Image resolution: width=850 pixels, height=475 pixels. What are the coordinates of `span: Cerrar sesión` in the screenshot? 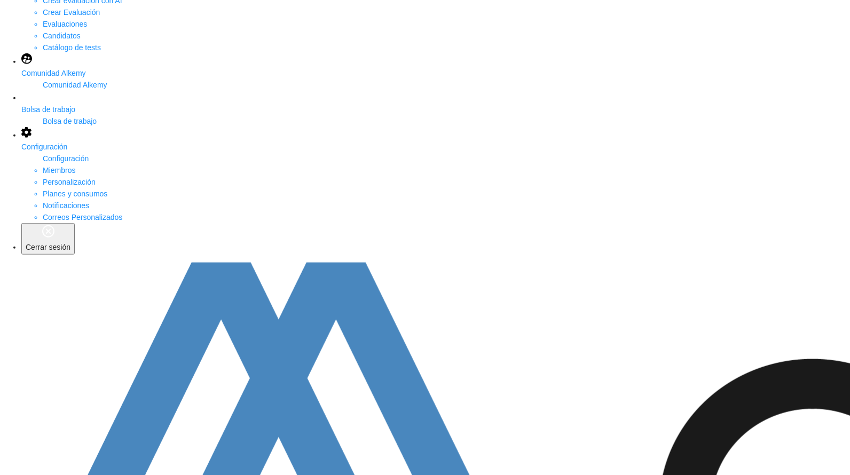 It's located at (48, 247).